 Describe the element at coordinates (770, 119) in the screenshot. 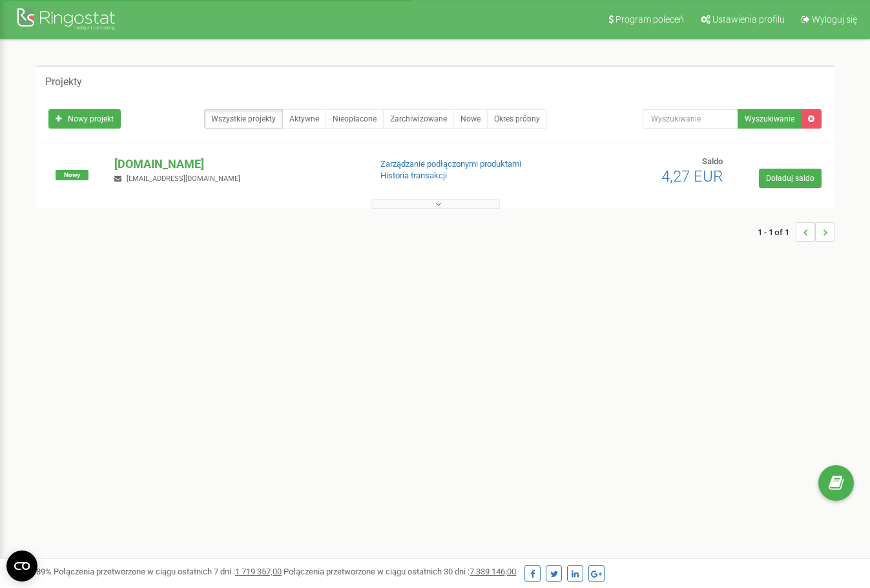

I see `button: Wyszukiwanie` at that location.